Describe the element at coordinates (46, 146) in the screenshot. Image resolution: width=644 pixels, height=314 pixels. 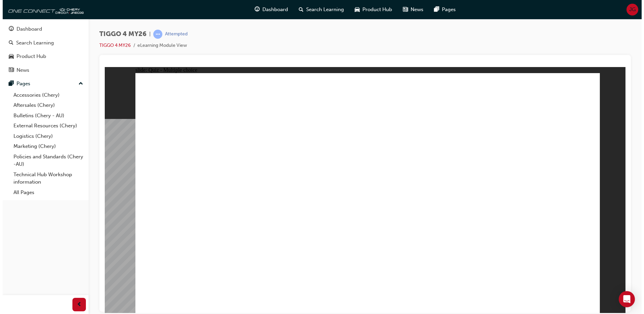
I see `a: Marketing (Chery)` at that location.